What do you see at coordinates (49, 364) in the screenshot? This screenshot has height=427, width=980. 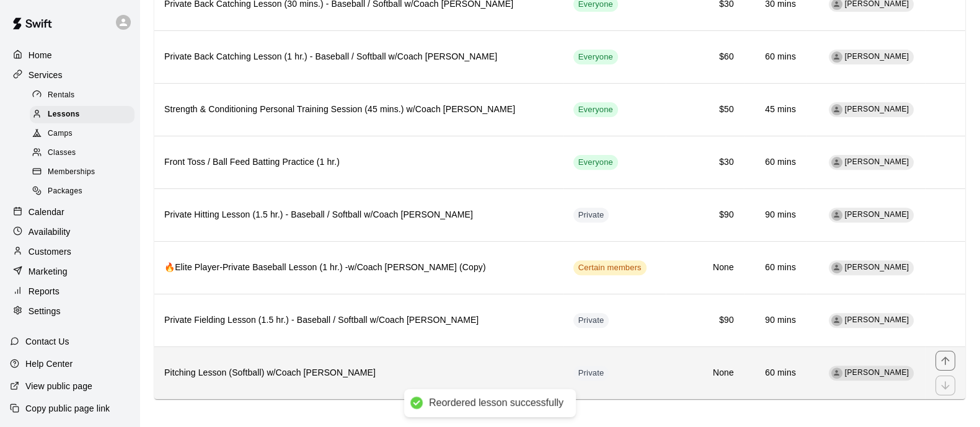 I see `p: Help Center` at bounding box center [49, 364].